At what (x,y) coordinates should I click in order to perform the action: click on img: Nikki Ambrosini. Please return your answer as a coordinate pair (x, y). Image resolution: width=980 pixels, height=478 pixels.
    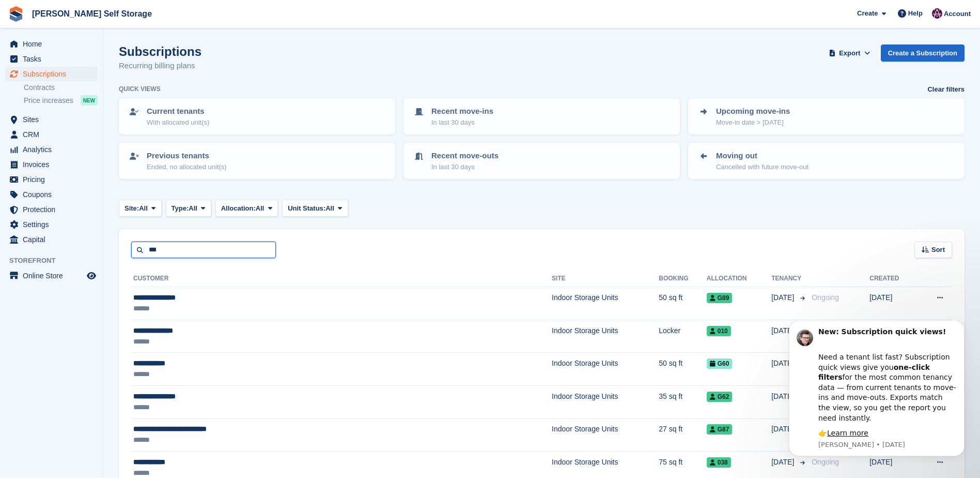
    Looking at the image, I should click on (937, 13).